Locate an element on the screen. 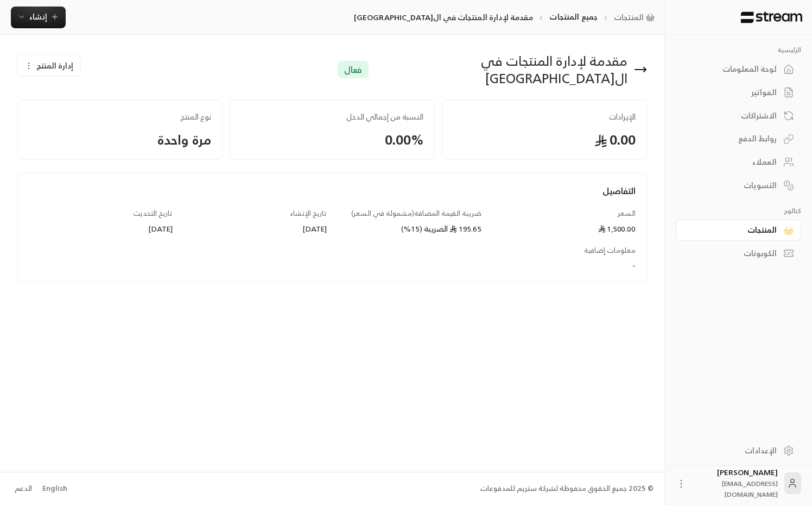  span: فعال is located at coordinates (353, 70).